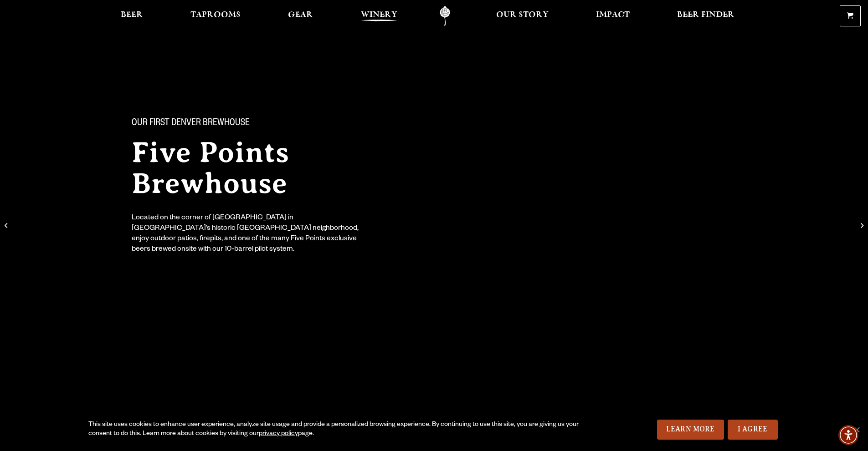 Image resolution: width=868 pixels, height=451 pixels. I want to click on a: privacy policy, so click(278, 434).